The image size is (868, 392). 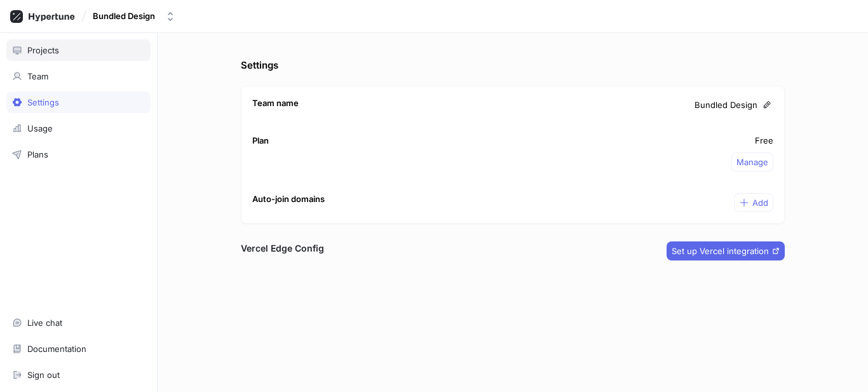 I want to click on a: Settings, so click(x=78, y=102).